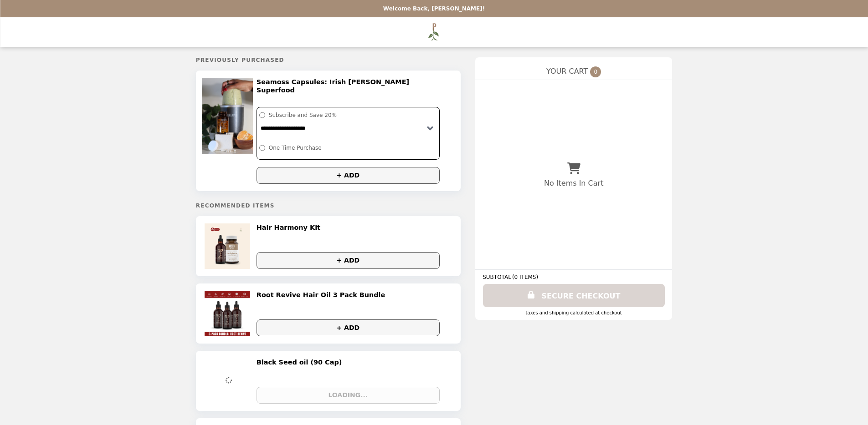 This screenshot has width=868, height=425. Describe the element at coordinates (573, 183) in the screenshot. I see `p: No Items In Cart` at that location.